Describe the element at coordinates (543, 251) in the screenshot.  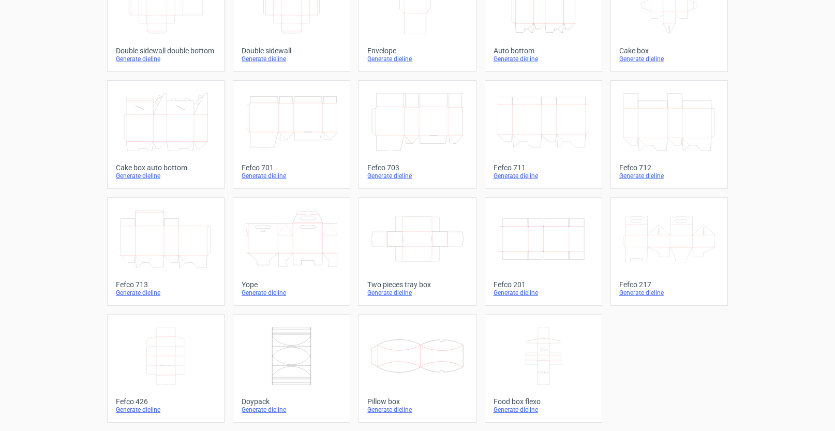
I see `a: Fefco 201Generate dieline` at that location.